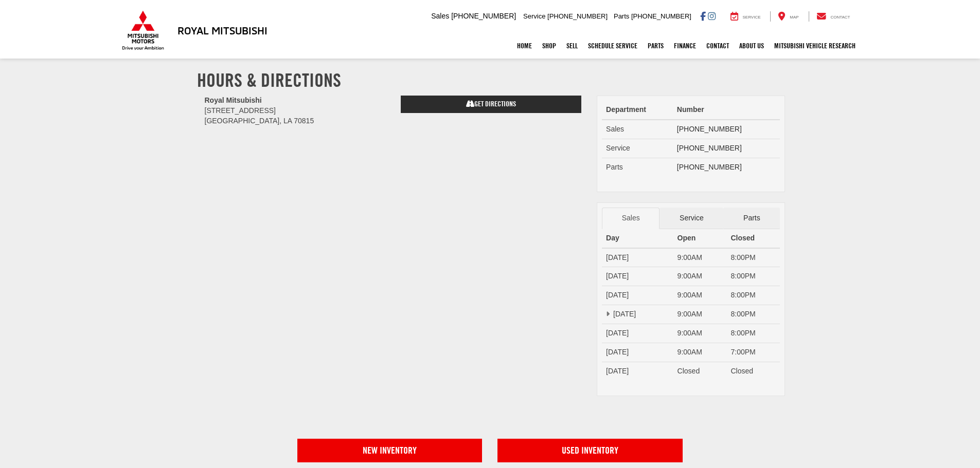 The height and width of the screenshot is (468, 980). Describe the element at coordinates (752, 218) in the screenshot. I see `a: Parts` at that location.